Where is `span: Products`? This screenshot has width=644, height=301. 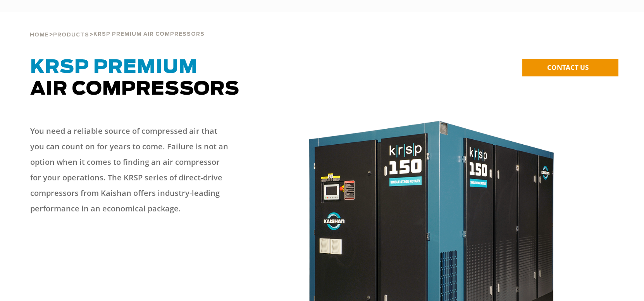 span: Products is located at coordinates (71, 35).